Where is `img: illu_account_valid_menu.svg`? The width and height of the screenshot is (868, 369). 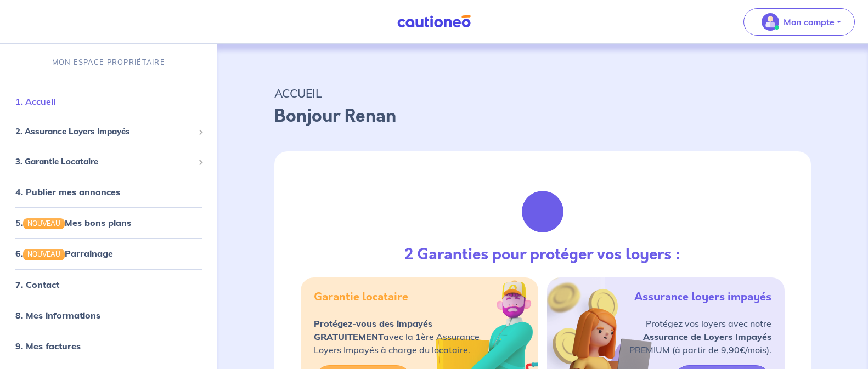 img: illu_account_valid_menu.svg is located at coordinates (770, 22).